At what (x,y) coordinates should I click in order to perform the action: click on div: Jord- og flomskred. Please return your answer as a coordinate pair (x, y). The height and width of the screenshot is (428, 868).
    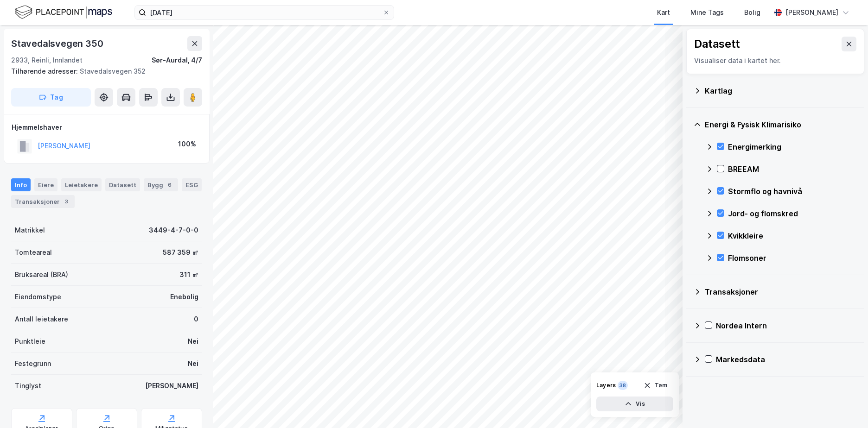
    Looking at the image, I should click on (793, 214).